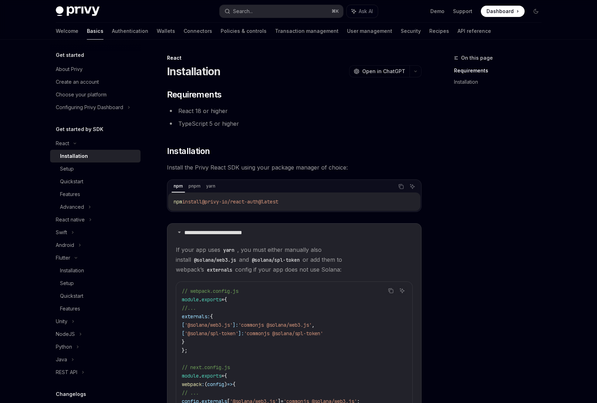 This screenshot has height=403, width=597. What do you see at coordinates (95, 181) in the screenshot?
I see `a: Quickstart` at bounding box center [95, 181].